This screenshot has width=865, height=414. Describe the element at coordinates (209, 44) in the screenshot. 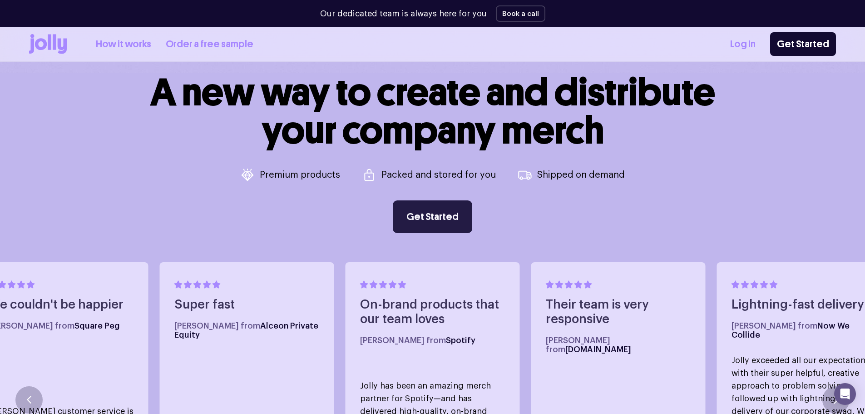

I see `a: Order a free sample` at that location.